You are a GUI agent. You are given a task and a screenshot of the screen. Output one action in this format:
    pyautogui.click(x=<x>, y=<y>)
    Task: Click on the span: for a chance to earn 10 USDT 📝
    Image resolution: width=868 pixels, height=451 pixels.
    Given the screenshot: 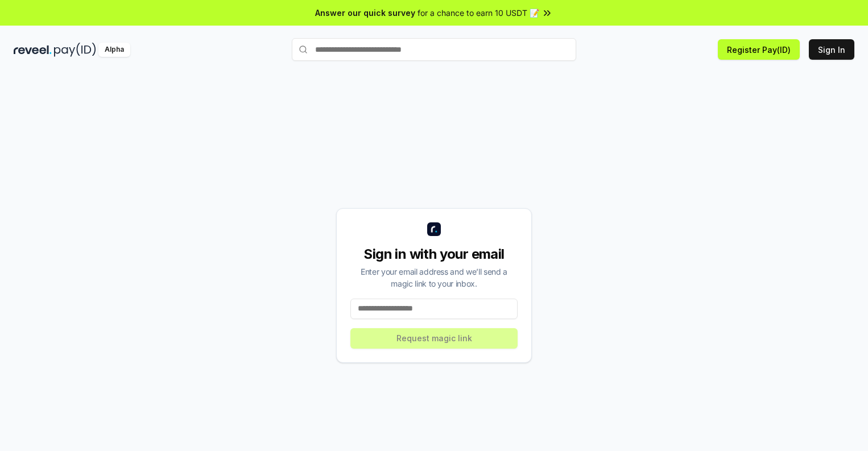 What is the action you would take?
    pyautogui.click(x=478, y=12)
    